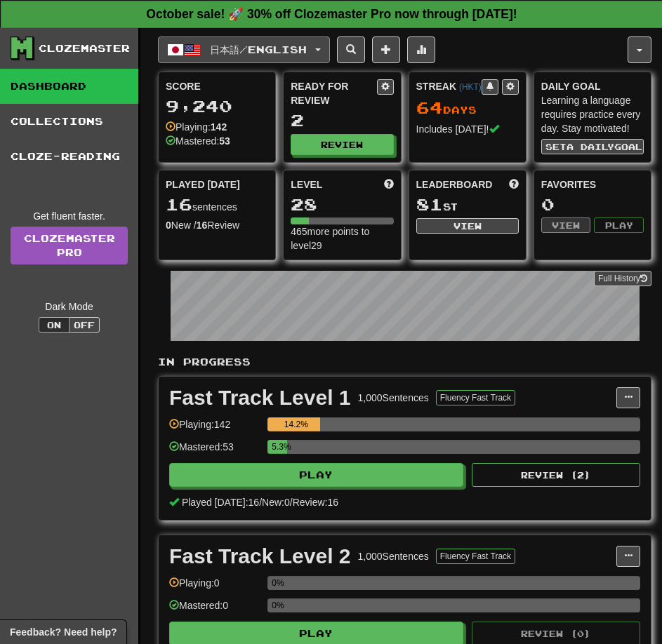 The height and width of the screenshot is (644, 662). What do you see at coordinates (215, 587) in the screenshot?
I see `div: Playing: 0` at bounding box center [215, 587].